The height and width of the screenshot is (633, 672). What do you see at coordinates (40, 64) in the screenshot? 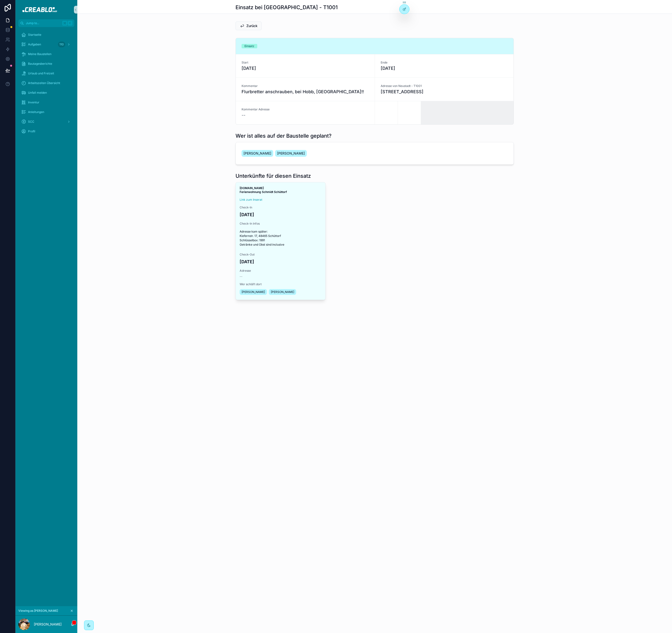
I see `span: Bautagesberichte` at bounding box center [40, 64].